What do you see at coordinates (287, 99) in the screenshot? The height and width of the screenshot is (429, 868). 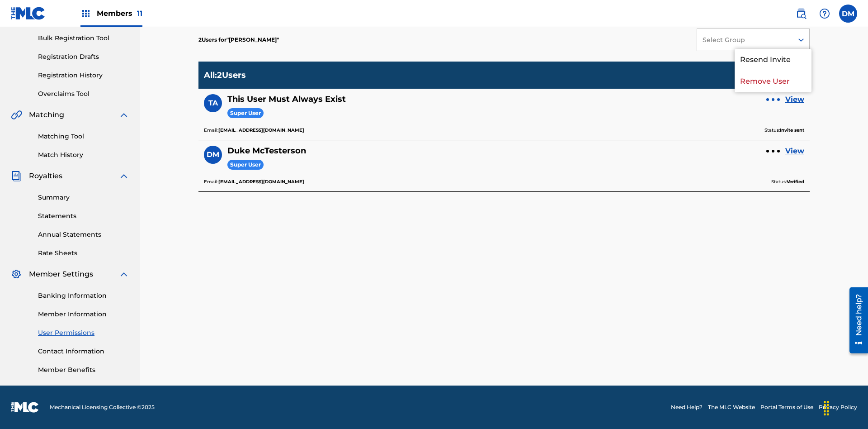 I see `h5: This User Must Always Exist` at bounding box center [287, 99].